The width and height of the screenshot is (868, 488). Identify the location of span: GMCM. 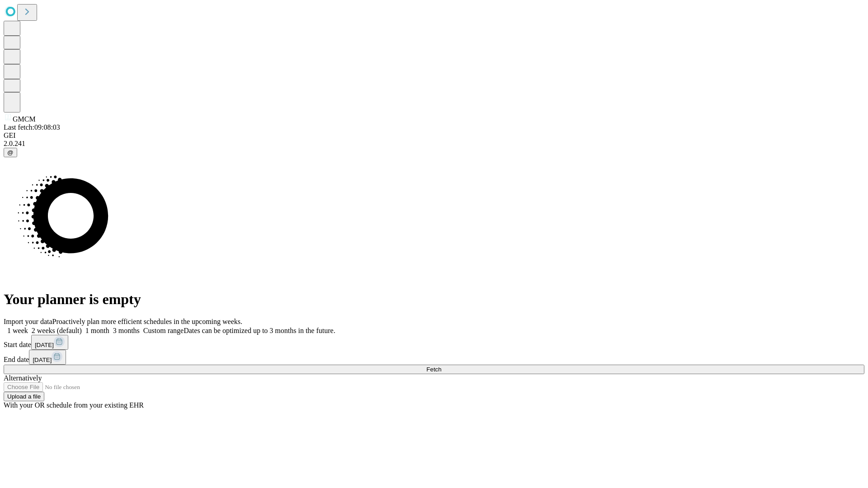
(24, 119).